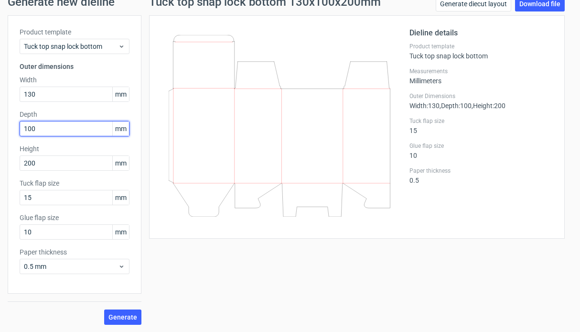  Describe the element at coordinates (71, 266) in the screenshot. I see `span: 0.5 mm` at that location.